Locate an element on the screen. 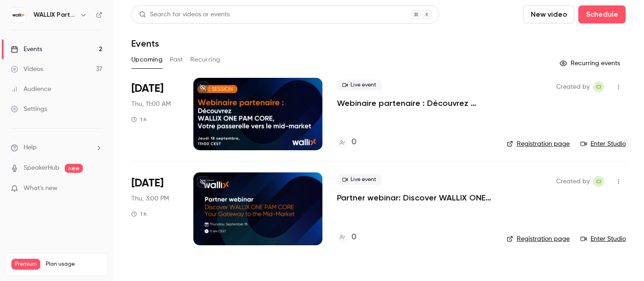 This screenshot has width=644, height=281. span: Help is located at coordinates (30, 148).